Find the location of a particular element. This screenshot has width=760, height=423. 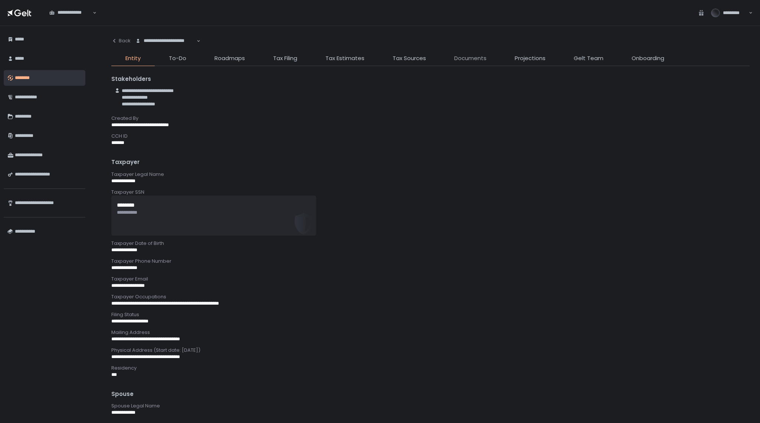

span: Tax Filing is located at coordinates (285, 58).